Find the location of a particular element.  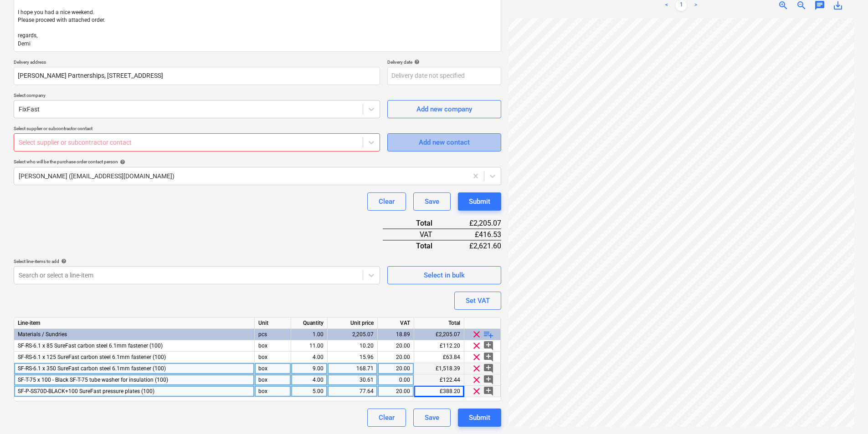

button: Select in bulk is located at coordinates (444, 275).